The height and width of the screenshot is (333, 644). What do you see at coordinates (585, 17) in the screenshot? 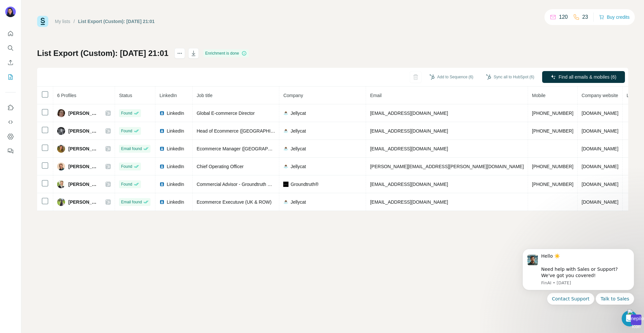
I see `p: 23` at bounding box center [585, 17].